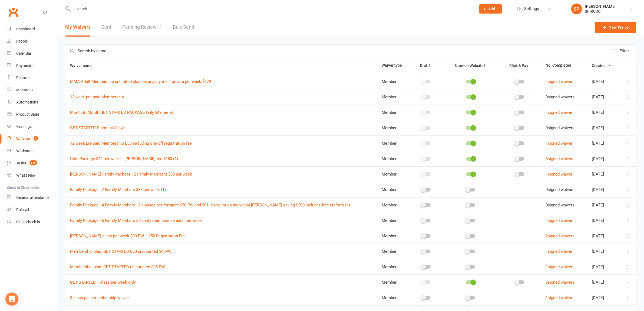 This screenshot has width=644, height=311. What do you see at coordinates (22, 210) in the screenshot?
I see `div: Roll call` at bounding box center [22, 210].